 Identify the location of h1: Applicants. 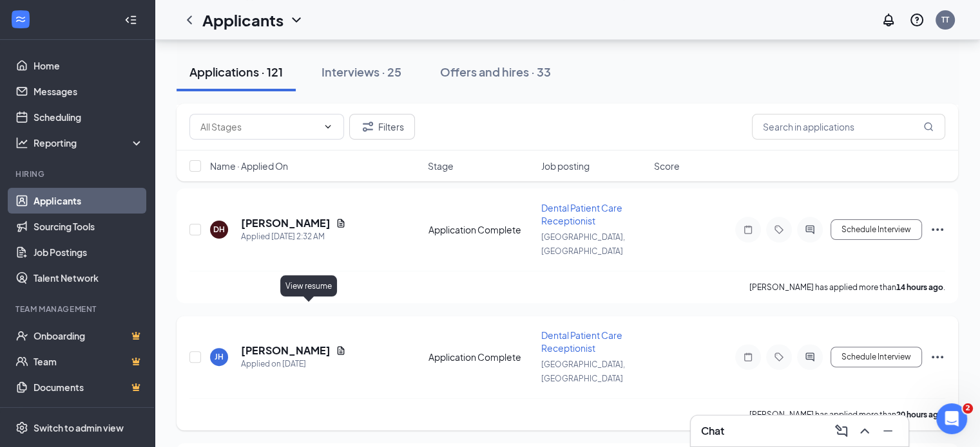
(243, 20).